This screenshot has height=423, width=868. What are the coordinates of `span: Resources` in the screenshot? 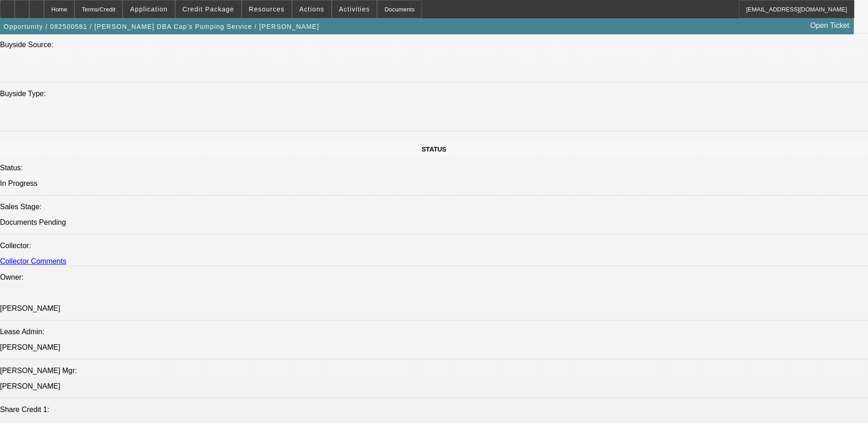 It's located at (267, 9).